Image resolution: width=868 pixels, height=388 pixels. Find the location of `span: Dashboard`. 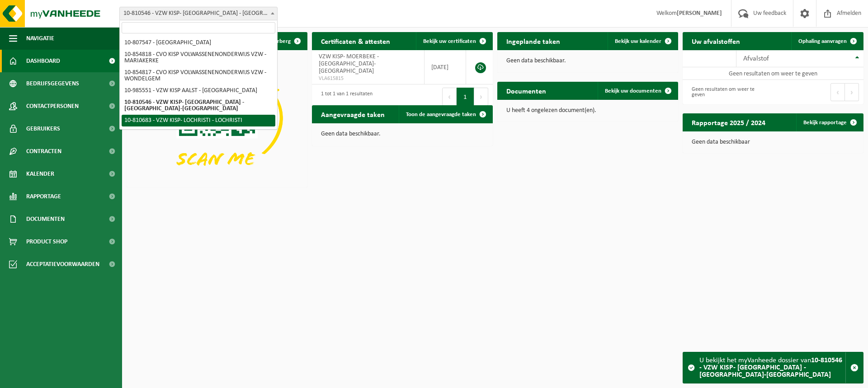

span: Dashboard is located at coordinates (43, 61).